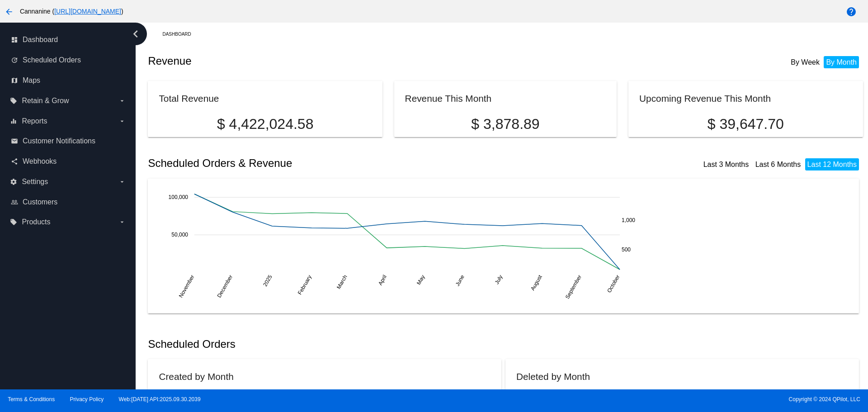 This screenshot has height=412, width=868. I want to click on text: March, so click(342, 281).